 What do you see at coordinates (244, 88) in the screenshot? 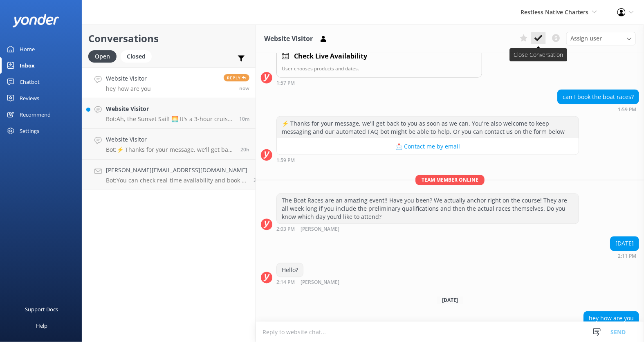
I see `span: Oct 02 2025 11:20am (UTC -04:00) America/New_York` at bounding box center [244, 88].